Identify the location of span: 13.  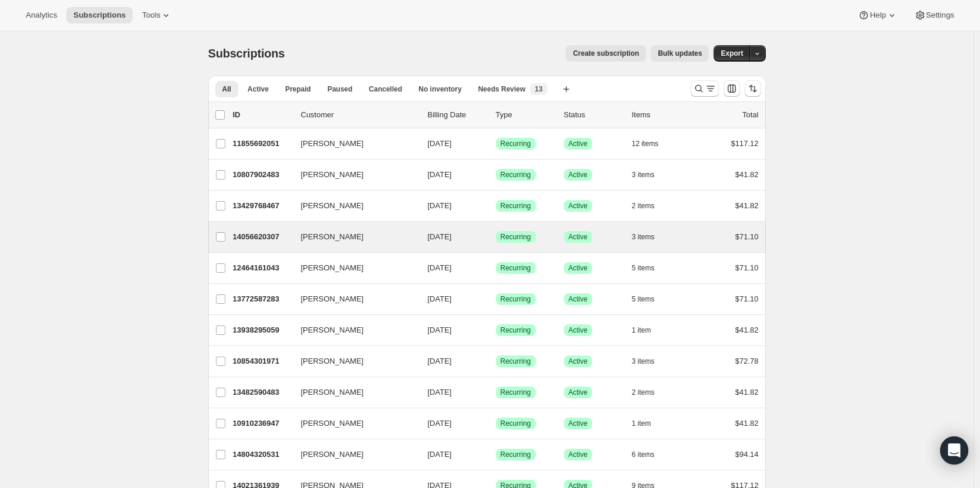
(538, 90).